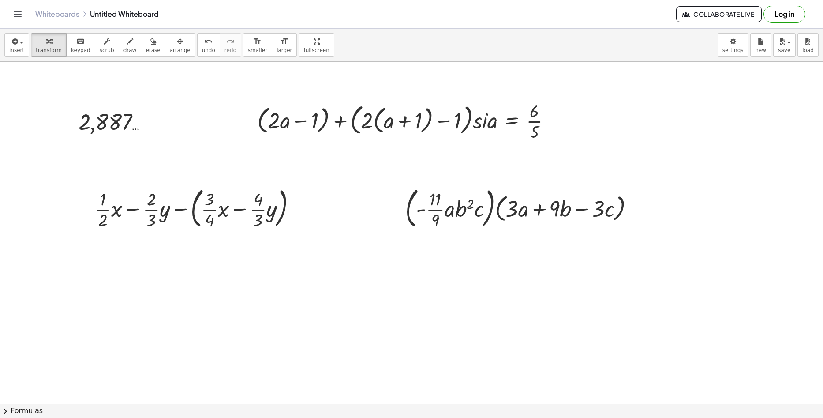 The image size is (823, 418). Describe the element at coordinates (719, 14) in the screenshot. I see `button: Collaborate Live` at that location.